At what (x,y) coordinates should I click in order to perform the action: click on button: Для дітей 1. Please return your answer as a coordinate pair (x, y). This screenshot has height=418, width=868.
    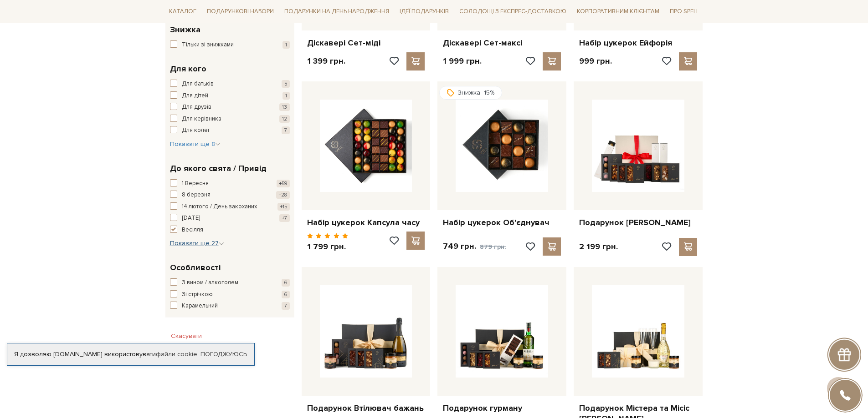
    Looking at the image, I should click on (230, 96).